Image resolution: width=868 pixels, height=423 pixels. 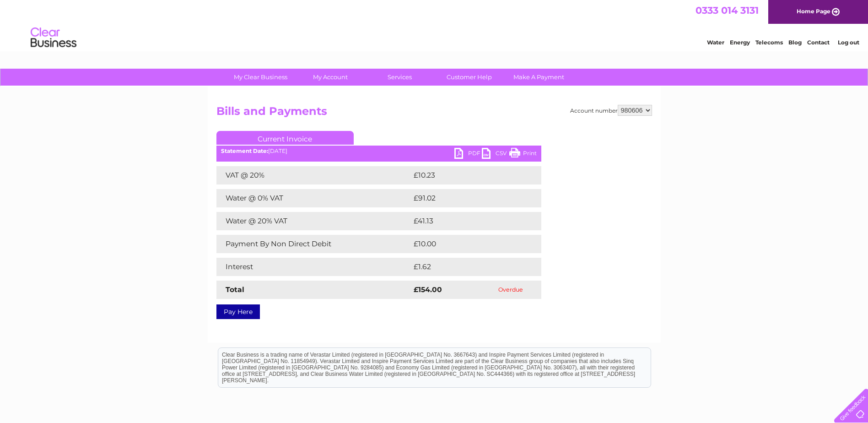 What do you see at coordinates (245, 151) in the screenshot?
I see `b: Statement Date:` at bounding box center [245, 151].